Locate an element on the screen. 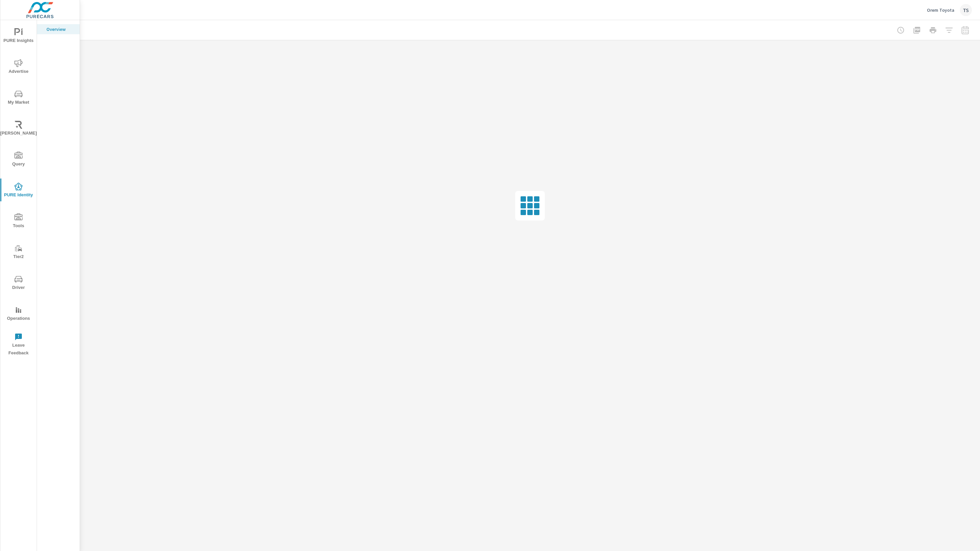  span: Tier2 is located at coordinates (19, 253).